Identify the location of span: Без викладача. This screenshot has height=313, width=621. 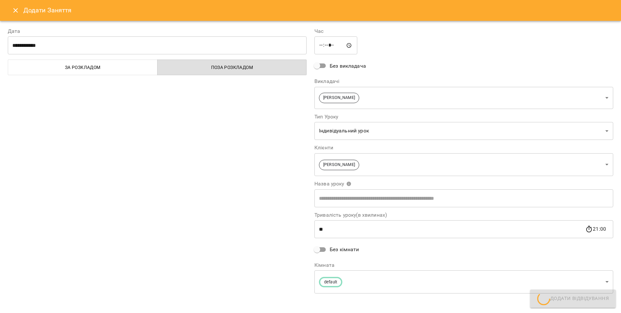
(348, 66).